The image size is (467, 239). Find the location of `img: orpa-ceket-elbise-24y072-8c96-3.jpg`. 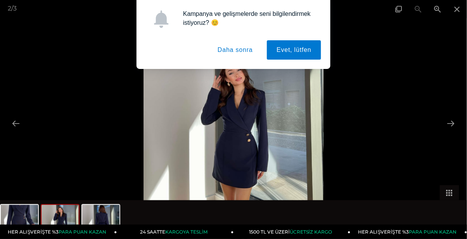

img: orpa-ceket-elbise-24y072-8c96-3.jpg is located at coordinates (19, 220).